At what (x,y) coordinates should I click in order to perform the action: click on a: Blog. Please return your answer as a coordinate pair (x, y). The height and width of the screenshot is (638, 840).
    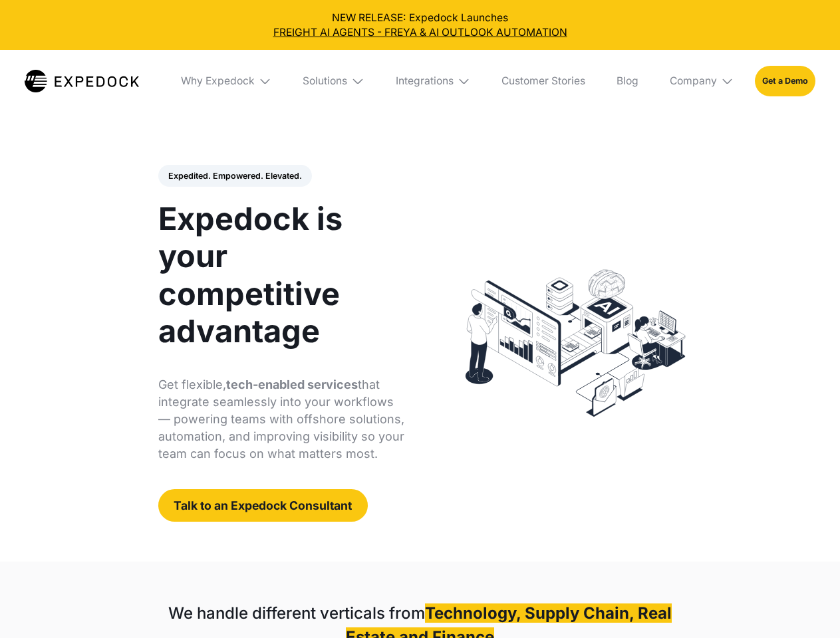
    Looking at the image, I should click on (627, 81).